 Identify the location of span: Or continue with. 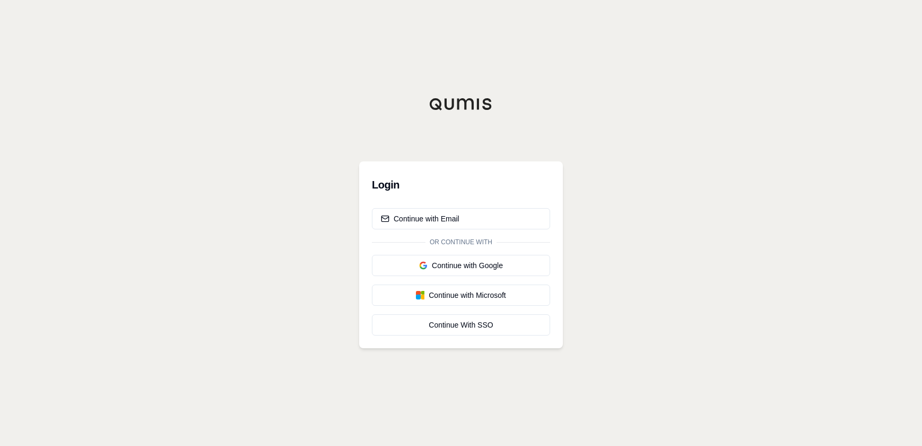
(461, 242).